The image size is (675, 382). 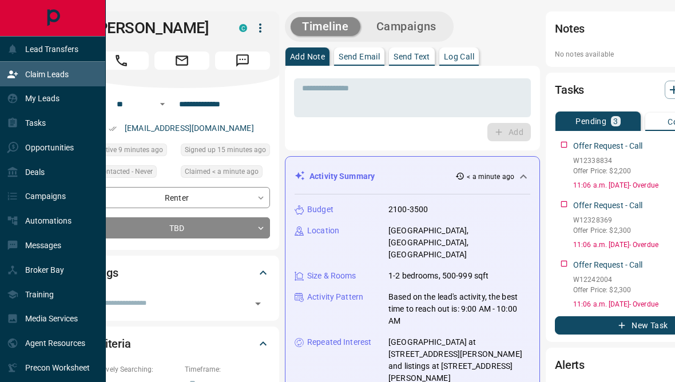 I want to click on span: Email, so click(x=182, y=61).